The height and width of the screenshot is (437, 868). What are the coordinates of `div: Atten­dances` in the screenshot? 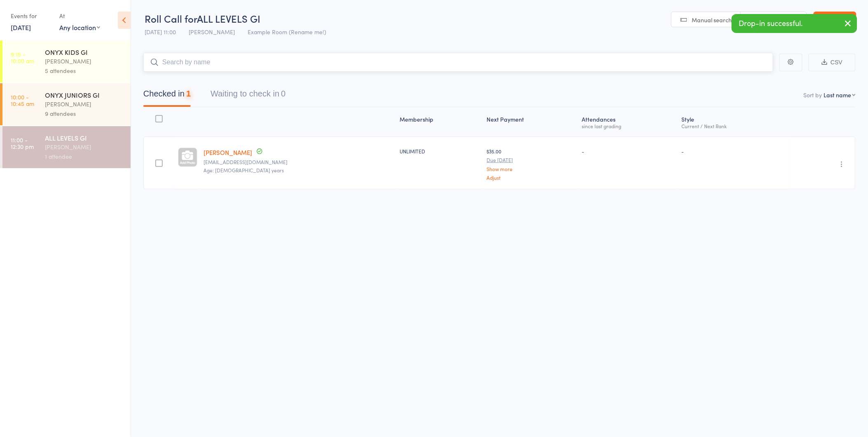 It's located at (628, 122).